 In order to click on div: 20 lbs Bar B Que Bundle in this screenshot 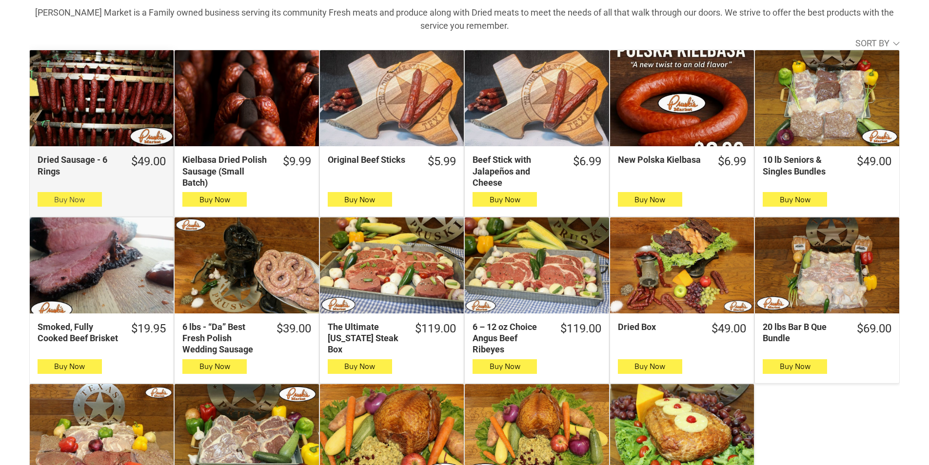, I will do `click(804, 333)`.